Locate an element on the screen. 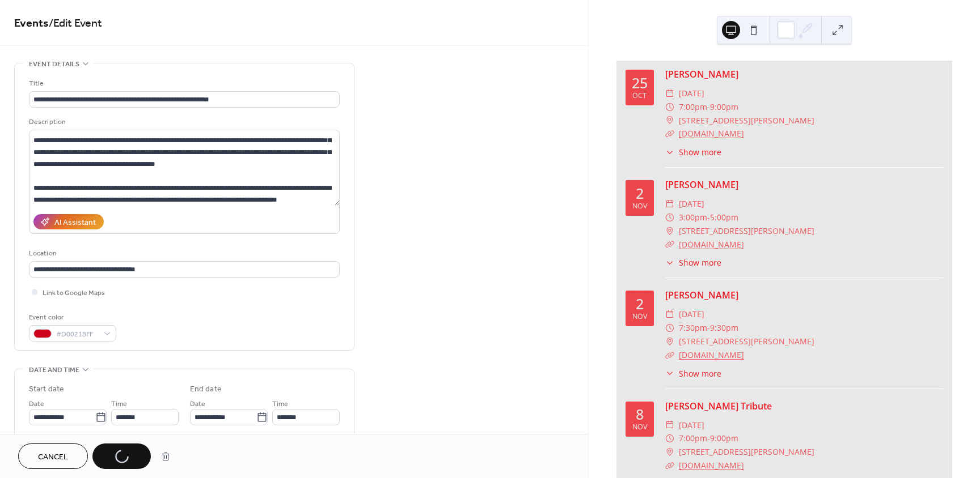 This screenshot has height=478, width=980. span: Link to Google Maps is located at coordinates (74, 293).